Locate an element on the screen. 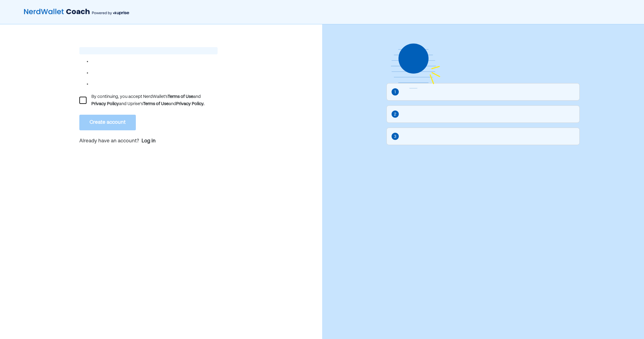  button: Create account is located at coordinates (108, 123).